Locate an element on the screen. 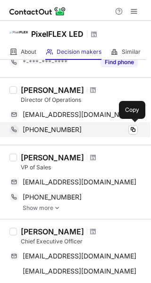  h1: PixelFLEX LED is located at coordinates (57, 34).